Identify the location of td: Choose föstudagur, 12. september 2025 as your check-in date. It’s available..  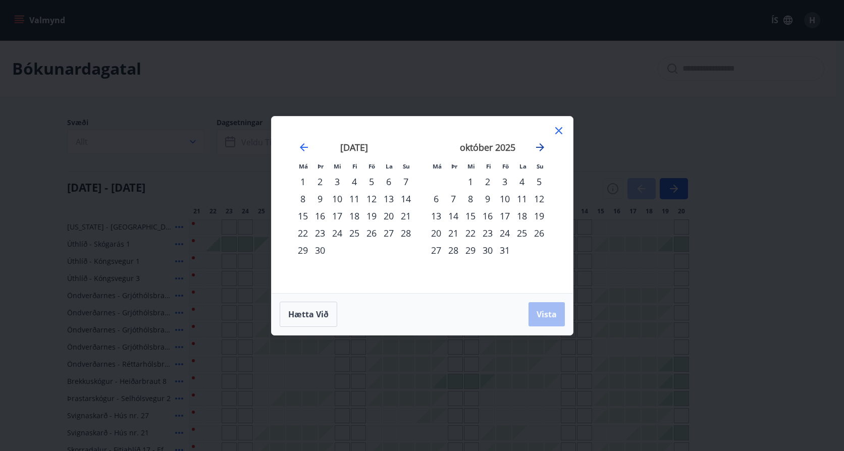
(372, 199).